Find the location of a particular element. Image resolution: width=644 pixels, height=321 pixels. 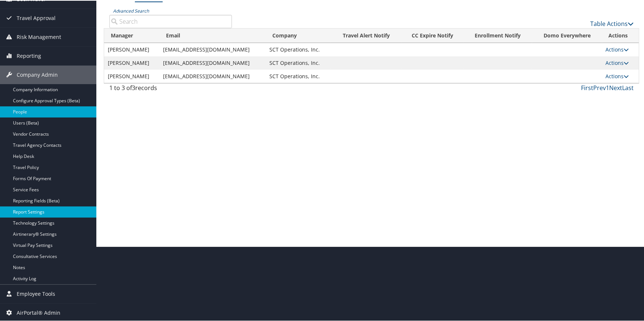

th: Email: activate to sort column ascending is located at coordinates (212, 35).